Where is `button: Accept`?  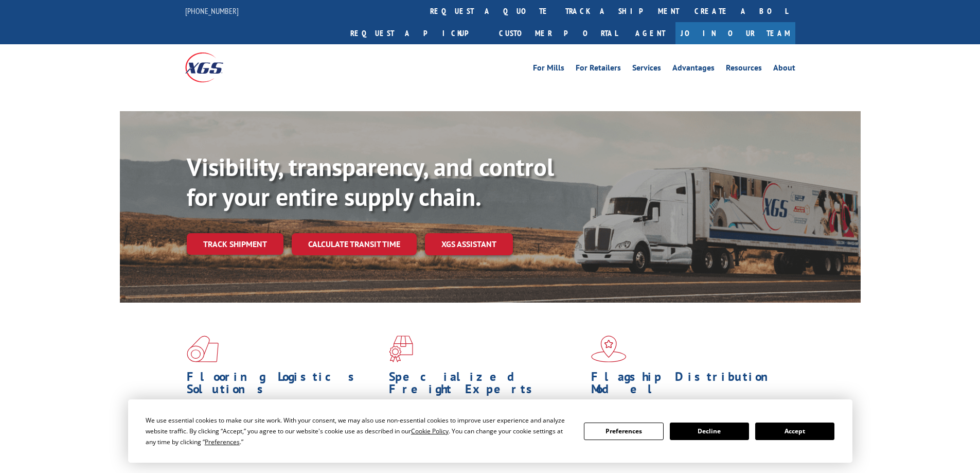 button: Accept is located at coordinates (794, 431).